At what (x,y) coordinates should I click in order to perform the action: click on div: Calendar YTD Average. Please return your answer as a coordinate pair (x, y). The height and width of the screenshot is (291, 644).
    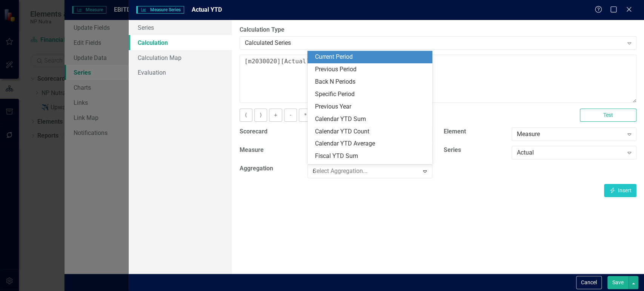
    Looking at the image, I should click on (371, 144).